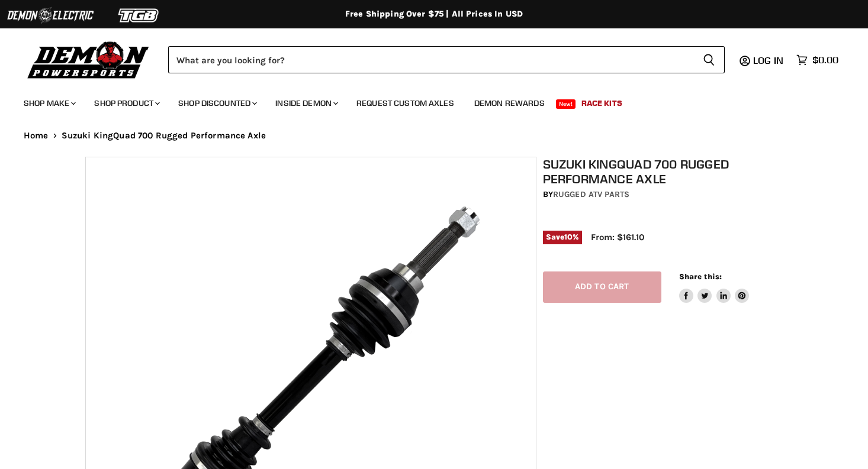 The height and width of the screenshot is (469, 868). Describe the element at coordinates (509, 103) in the screenshot. I see `a: Demon Rewards` at that location.